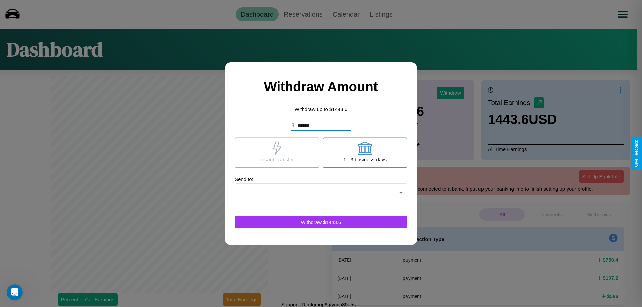 The height and width of the screenshot is (307, 642). I want to click on button: Withdraw $1443.6, so click(321, 222).